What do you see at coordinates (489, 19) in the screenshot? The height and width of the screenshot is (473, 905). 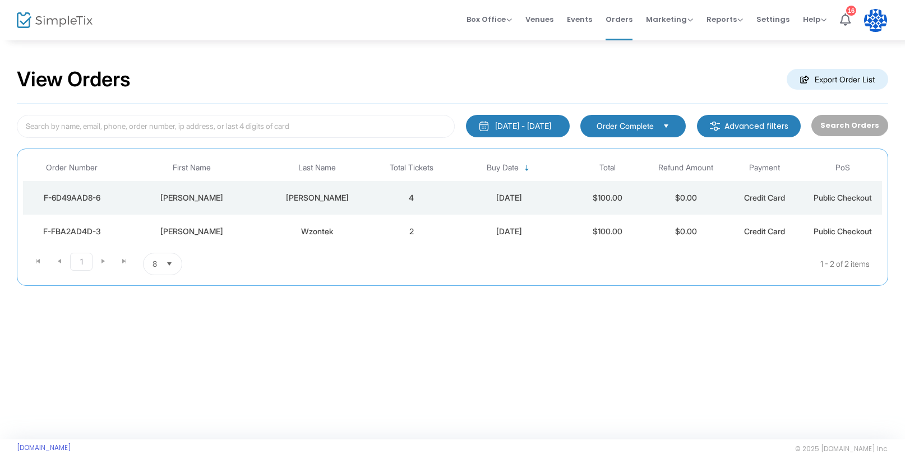 I see `span: Box Office` at bounding box center [489, 19].